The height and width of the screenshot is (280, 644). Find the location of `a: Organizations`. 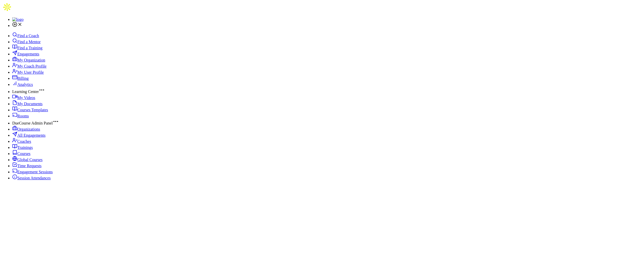

a: Organizations is located at coordinates (26, 129).